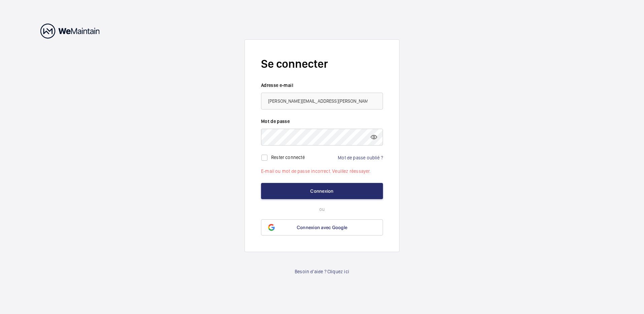 Image resolution: width=644 pixels, height=314 pixels. Describe the element at coordinates (322, 171) in the screenshot. I see `p: E-mail ou mot de passe incorrect. Veuillez réessayer.` at that location.